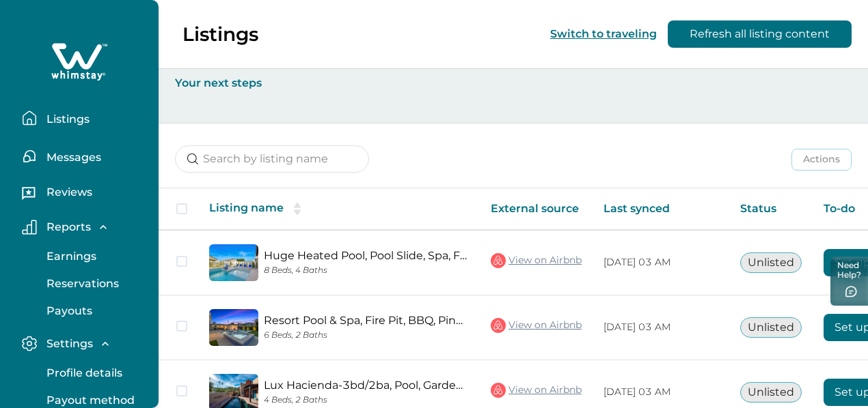  Describe the element at coordinates (95, 311) in the screenshot. I see `button: Payouts` at that location.